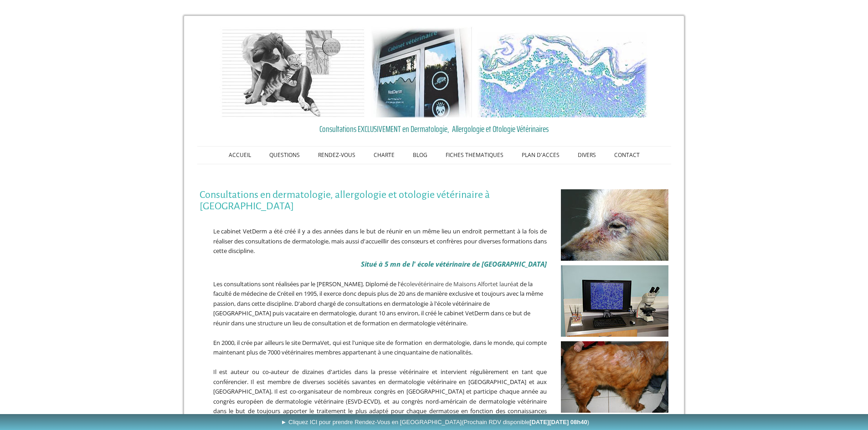 This screenshot has width=868, height=430. What do you see at coordinates (454, 284) in the screenshot?
I see `a: vétérinaire de Maisons Alfort` at bounding box center [454, 284].